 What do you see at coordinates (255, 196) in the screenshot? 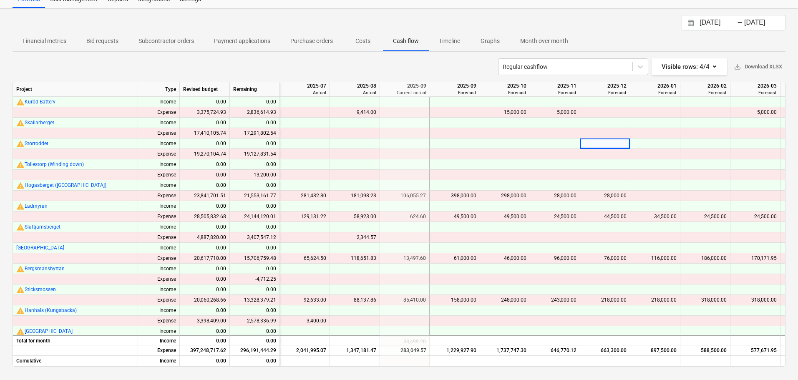
I see `div: 21,553,161.77` at bounding box center [255, 196].